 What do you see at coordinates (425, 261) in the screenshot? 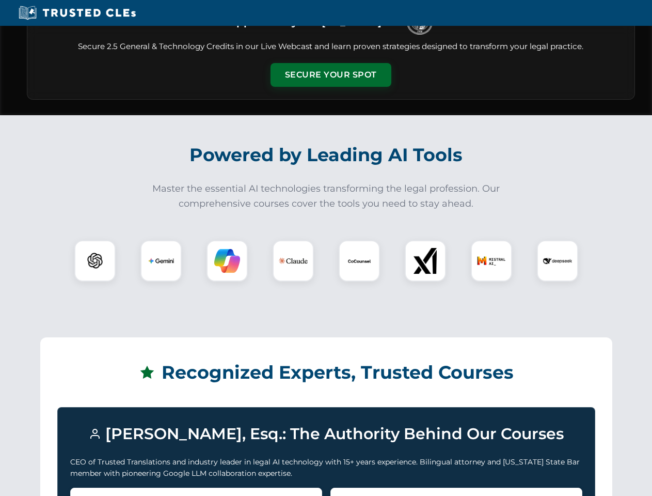
I see `img: xAI Logo` at bounding box center [425, 261].